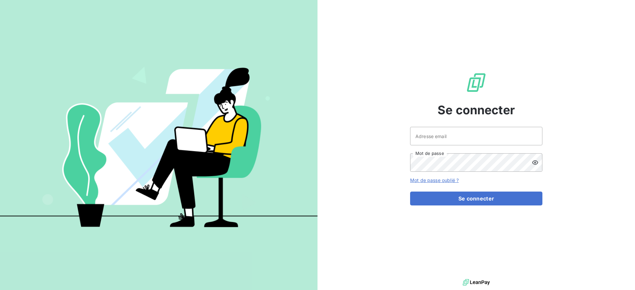 The height and width of the screenshot is (290, 635). What do you see at coordinates (476, 199) in the screenshot?
I see `button: Se connecter` at bounding box center [476, 199].